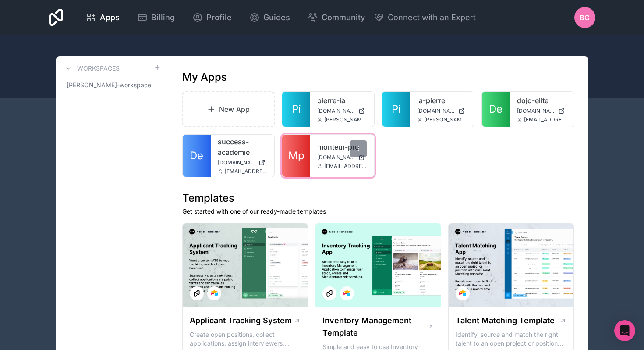 This screenshot has width=644, height=350. What do you see at coordinates (91, 68) in the screenshot?
I see `a: Workspaces` at bounding box center [91, 68].